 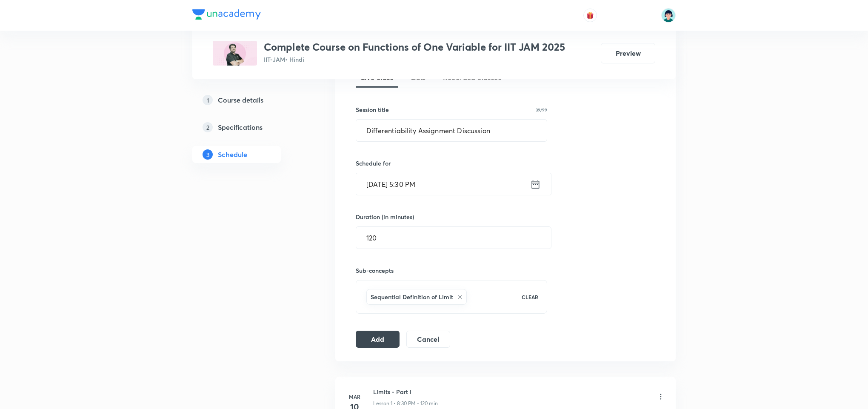 What do you see at coordinates (541, 110) in the screenshot?
I see `p: 39/99` at bounding box center [541, 110].